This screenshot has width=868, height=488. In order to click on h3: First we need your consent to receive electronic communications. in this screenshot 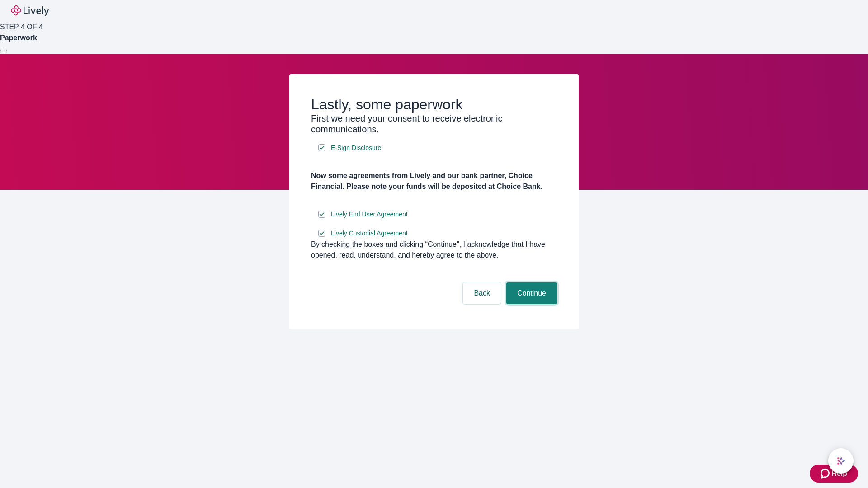, I will do `click(434, 124)`.